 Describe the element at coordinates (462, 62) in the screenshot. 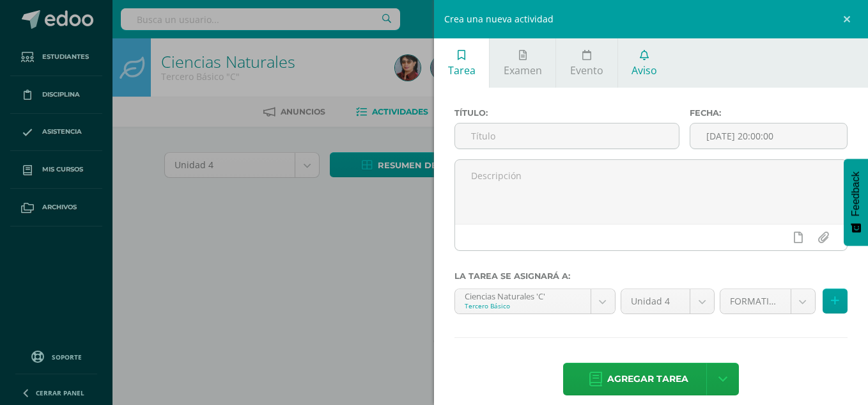

I see `a: Tarea` at that location.